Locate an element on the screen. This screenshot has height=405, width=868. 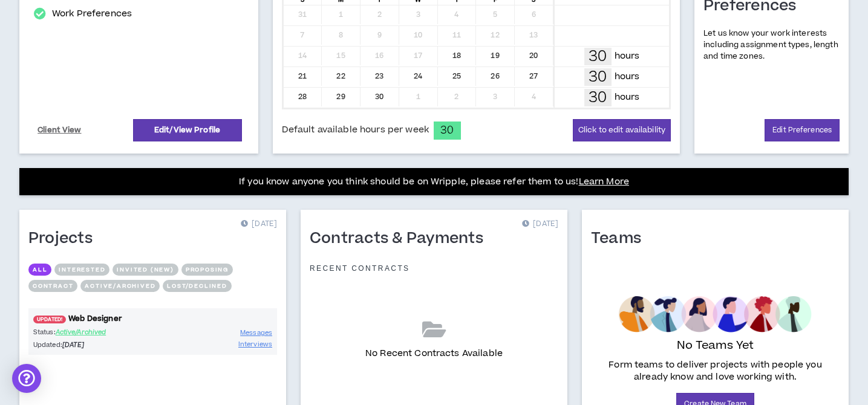
p: No Teams Yet is located at coordinates (715, 345).